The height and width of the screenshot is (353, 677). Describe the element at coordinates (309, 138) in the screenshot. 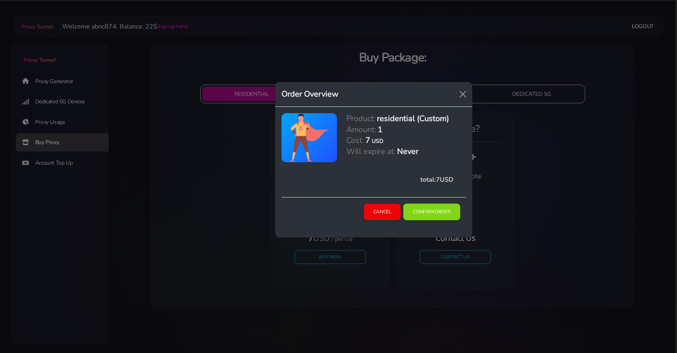

I see `img: antenna.png` at that location.